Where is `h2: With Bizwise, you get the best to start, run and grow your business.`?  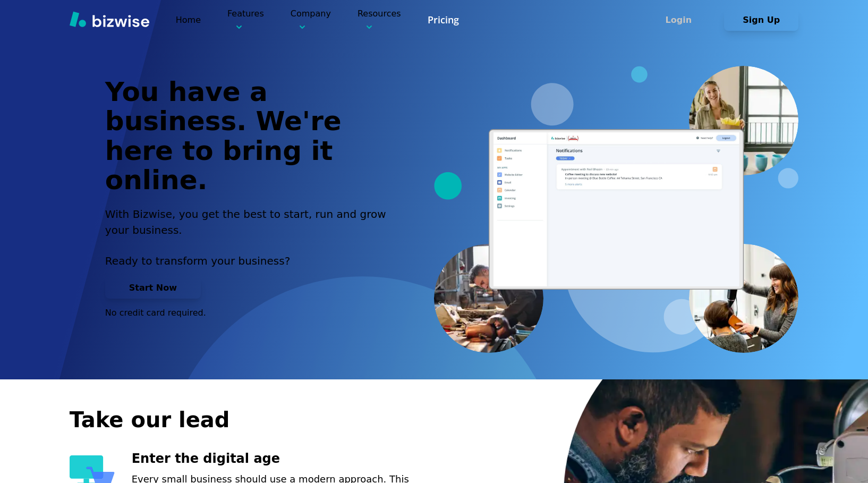
h2: With Bizwise, you get the best to start, run and grow your business. is located at coordinates (252, 222).